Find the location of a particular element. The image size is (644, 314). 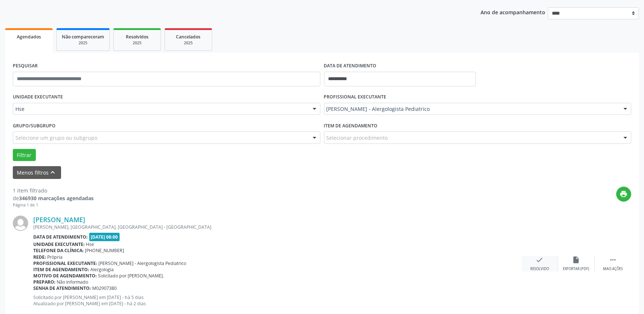

span: Alergologia is located at coordinates (102, 269).